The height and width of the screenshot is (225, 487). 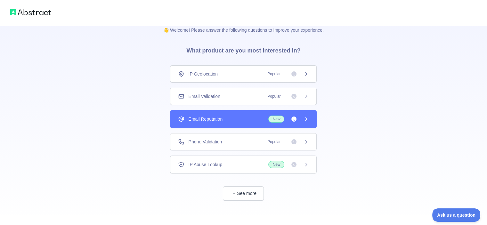 I want to click on span: Email Validation, so click(x=204, y=96).